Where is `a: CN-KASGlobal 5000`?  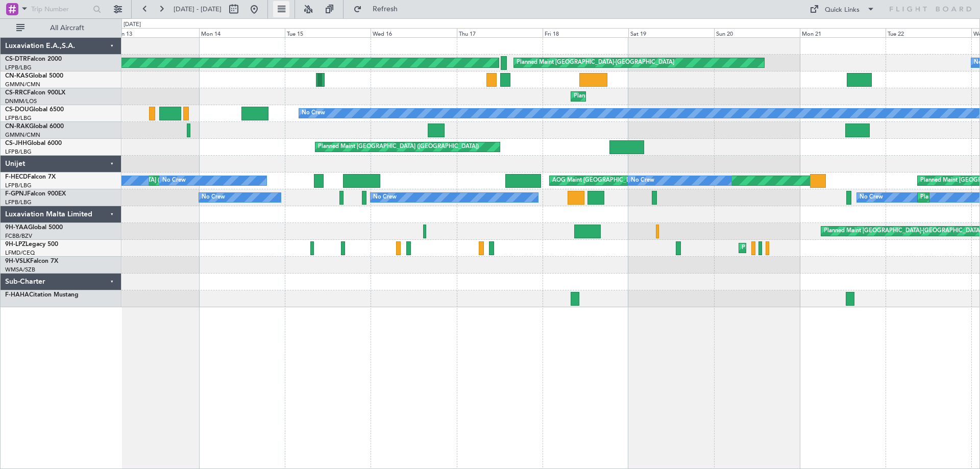 a: CN-KASGlobal 5000 is located at coordinates (34, 76).